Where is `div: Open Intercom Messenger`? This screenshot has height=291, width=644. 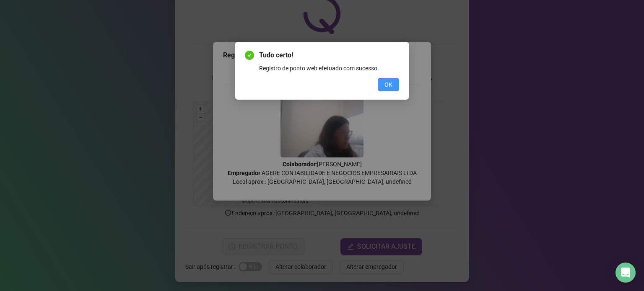
div: Open Intercom Messenger is located at coordinates (625, 273).